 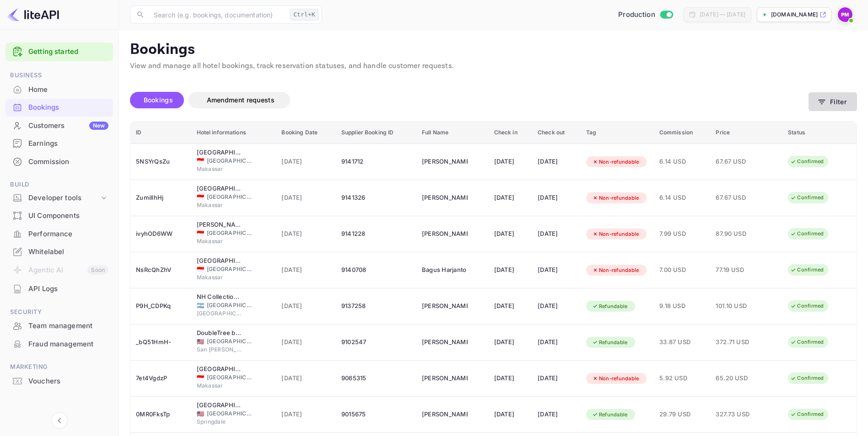 I want to click on th: Check in, so click(x=510, y=133).